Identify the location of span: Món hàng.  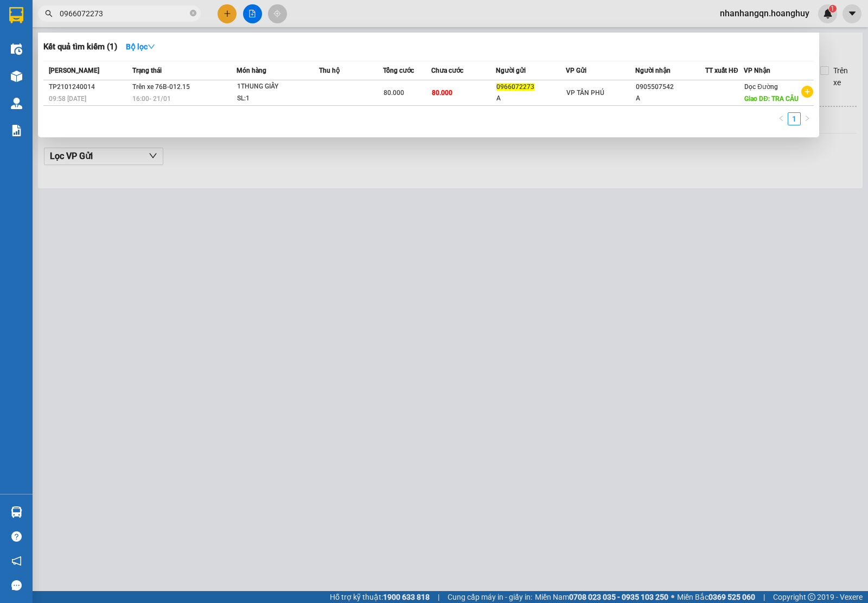
(251, 71).